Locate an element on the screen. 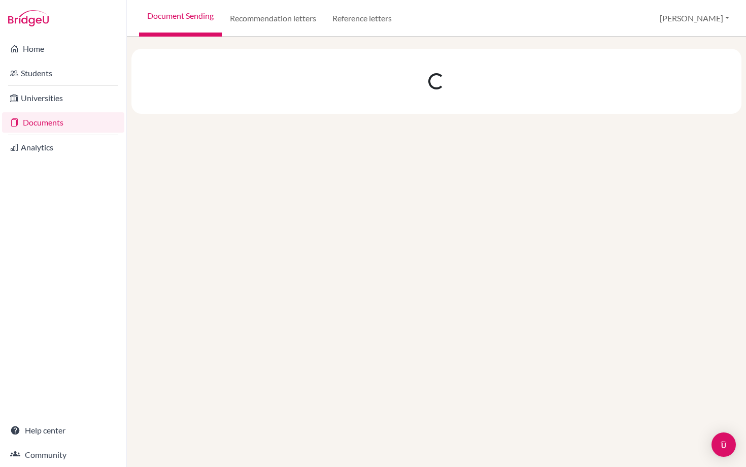 Image resolution: width=746 pixels, height=467 pixels. a: Help center is located at coordinates (63, 430).